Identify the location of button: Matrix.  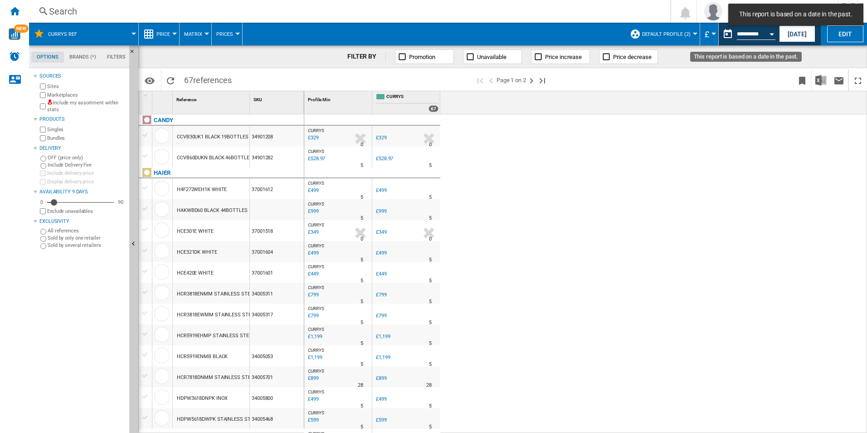
(195, 34).